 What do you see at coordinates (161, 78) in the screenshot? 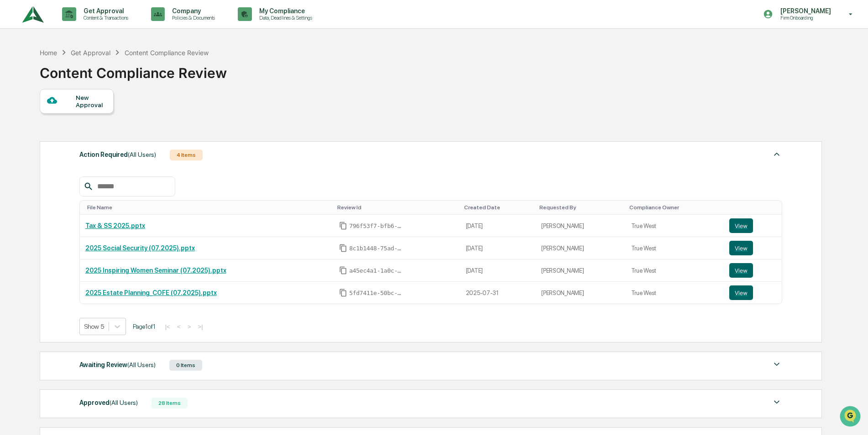
I see `button: Start new chat` at bounding box center [161, 78].